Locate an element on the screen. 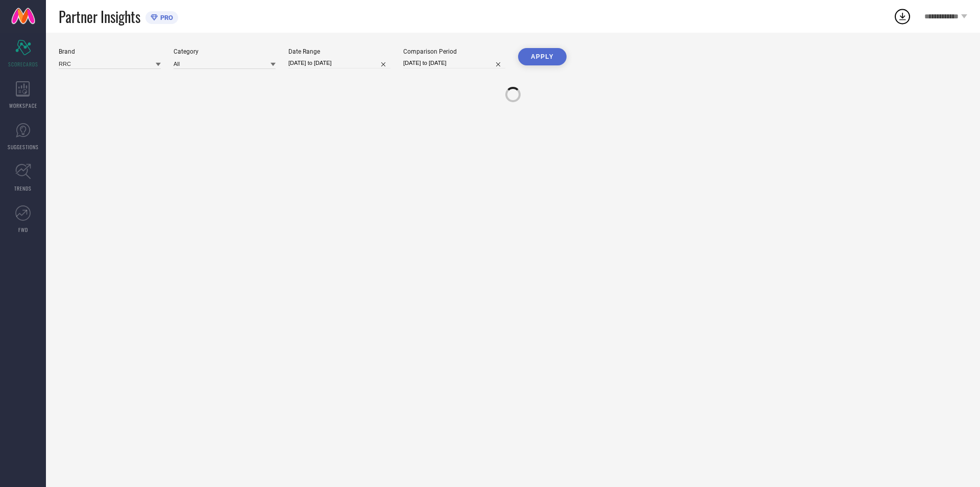 The image size is (980, 487). span: WORKSPACE is located at coordinates (23, 105).